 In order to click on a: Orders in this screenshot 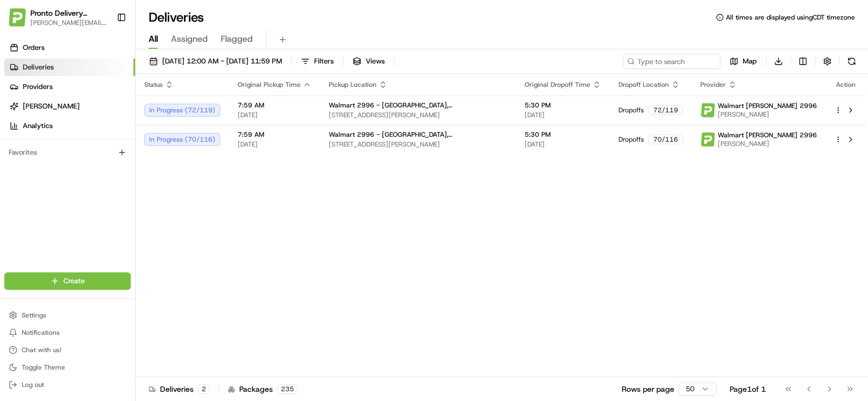, I will do `click(69, 48)`.